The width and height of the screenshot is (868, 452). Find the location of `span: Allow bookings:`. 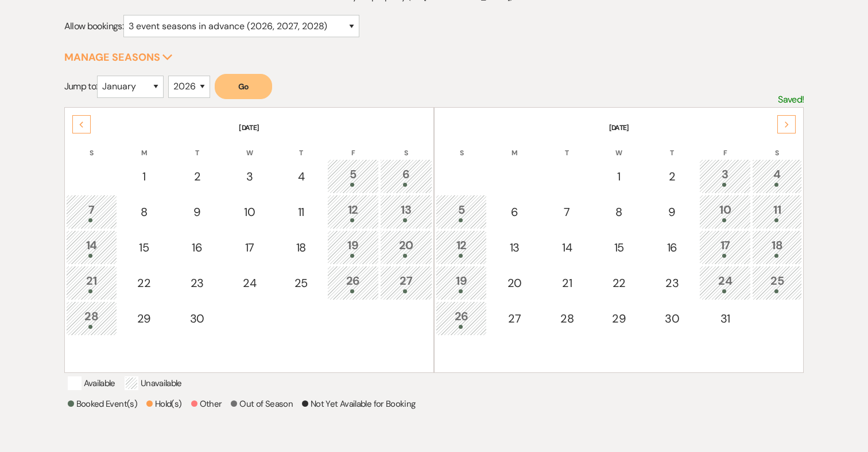

span: Allow bookings: is located at coordinates (93, 26).